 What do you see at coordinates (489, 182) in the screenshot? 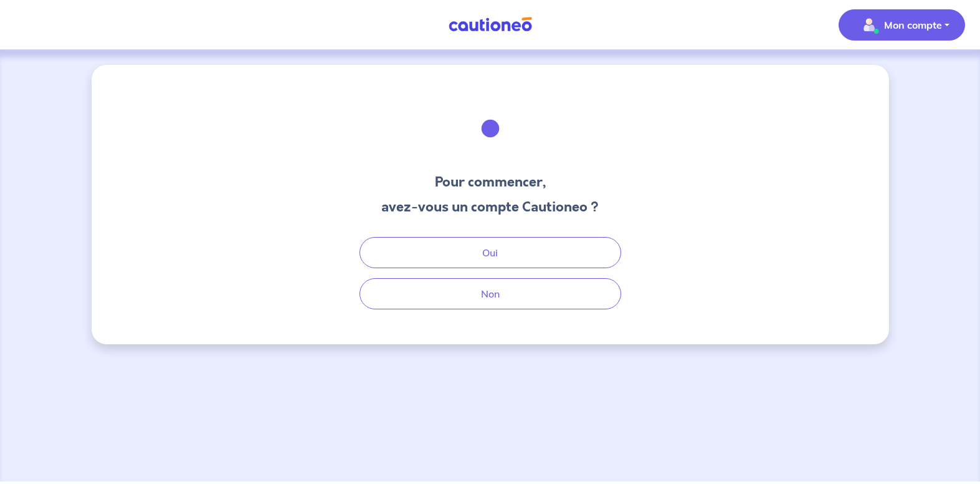
I see `h3: Pour commencer,` at bounding box center [489, 182].